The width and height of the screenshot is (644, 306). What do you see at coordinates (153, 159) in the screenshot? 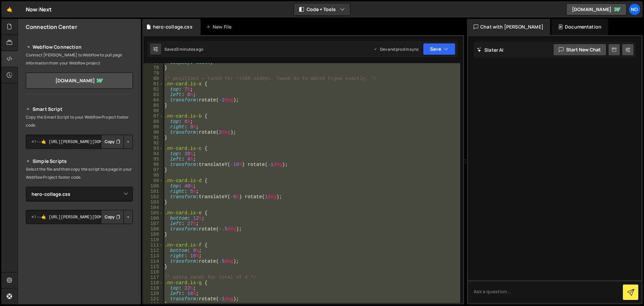
I see `div: 95` at bounding box center [153, 159].